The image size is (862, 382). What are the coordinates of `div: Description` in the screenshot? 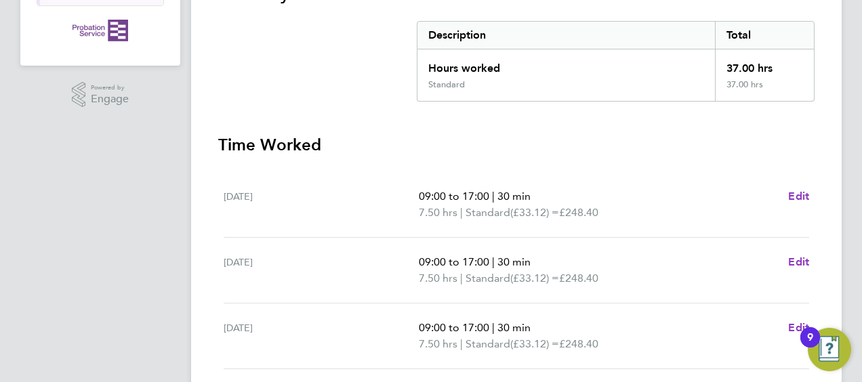 It's located at (566, 35).